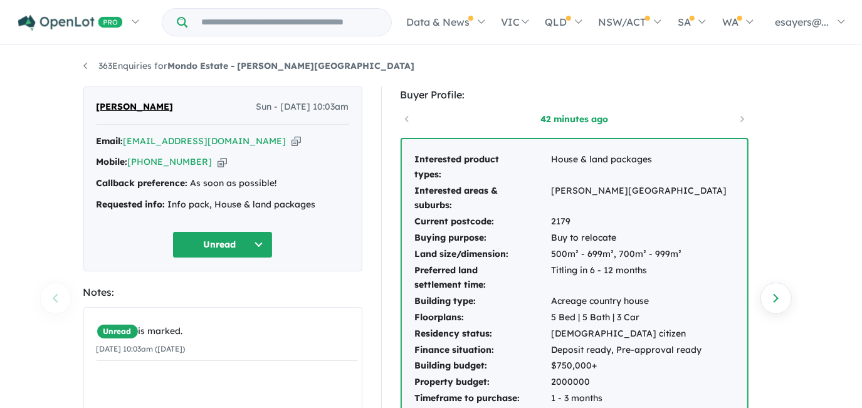  What do you see at coordinates (483, 351) in the screenshot?
I see `td: Finance situation:` at bounding box center [483, 351].